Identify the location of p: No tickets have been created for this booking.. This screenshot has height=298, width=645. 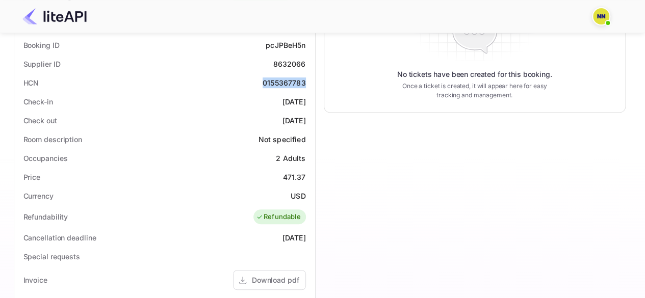
(475, 74).